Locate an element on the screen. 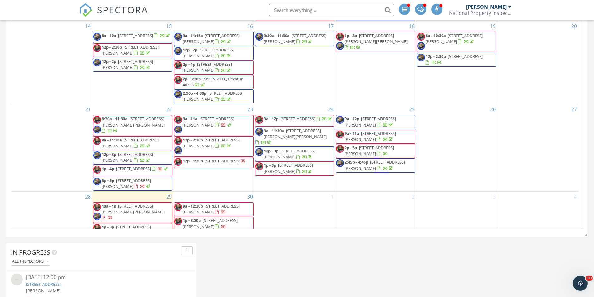 The width and height of the screenshot is (594, 297). span: 2:45p - 4:45p is located at coordinates (357, 162).